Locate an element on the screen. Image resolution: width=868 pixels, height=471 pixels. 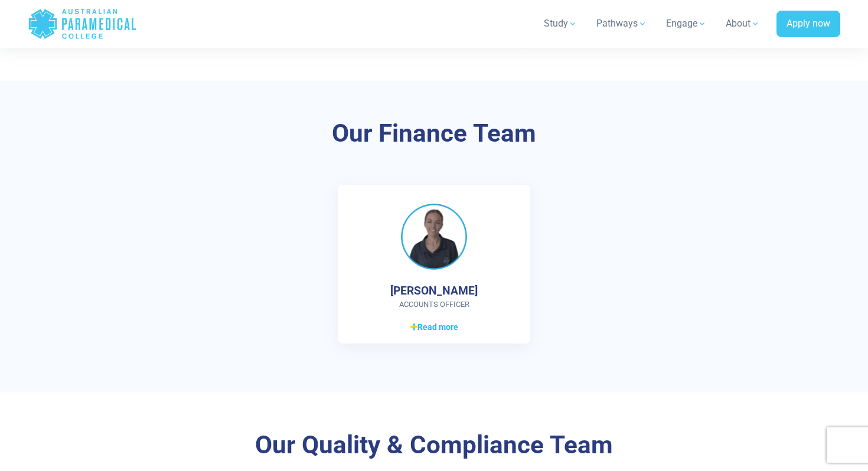
span: Read more is located at coordinates (434, 327).